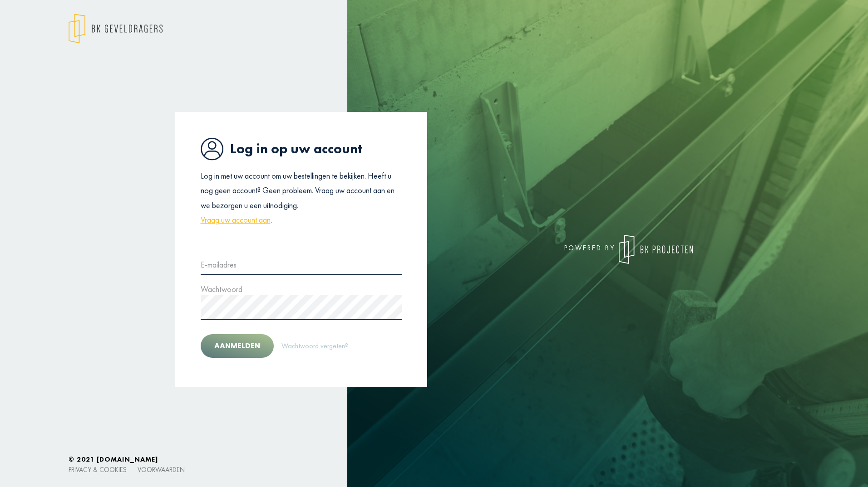  What do you see at coordinates (301, 198) in the screenshot?
I see `p: Log in met uw account om uw bestellingen te bekijken. Heeft u nog geen account? Geen probleem. Vr...` at bounding box center [301, 198].